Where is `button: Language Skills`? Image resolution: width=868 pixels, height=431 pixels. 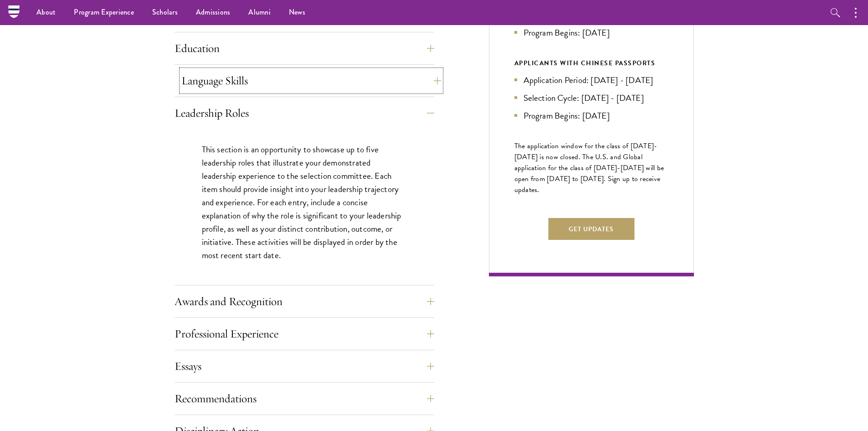 button: Language Skills is located at coordinates (312, 81).